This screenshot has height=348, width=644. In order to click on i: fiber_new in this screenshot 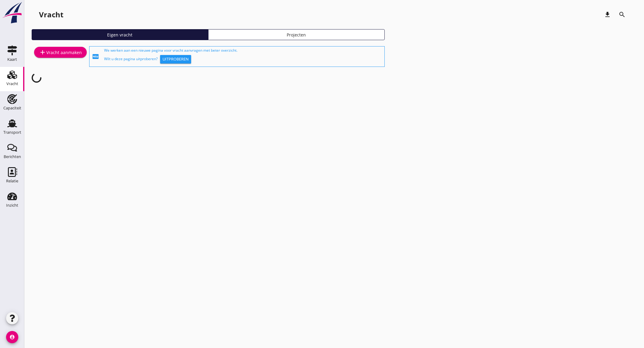, I will do `click(96, 57)`.